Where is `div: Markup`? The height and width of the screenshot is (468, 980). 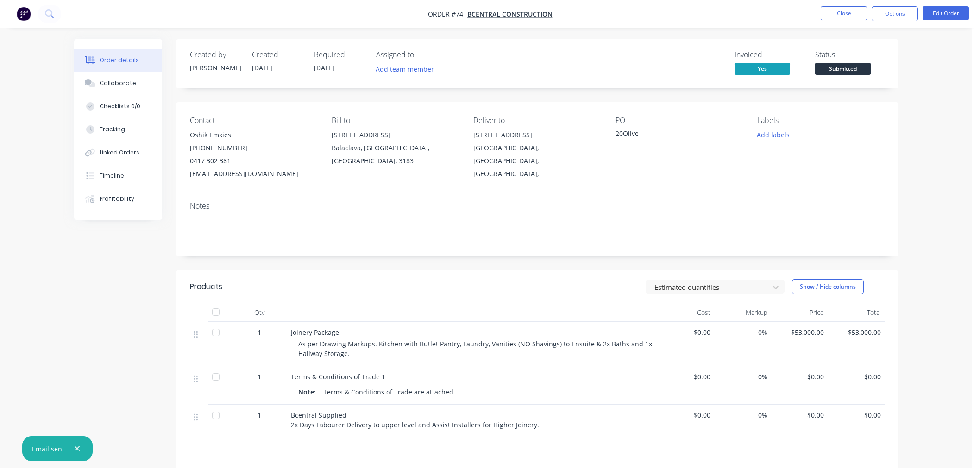
div: Markup is located at coordinates (742, 313).